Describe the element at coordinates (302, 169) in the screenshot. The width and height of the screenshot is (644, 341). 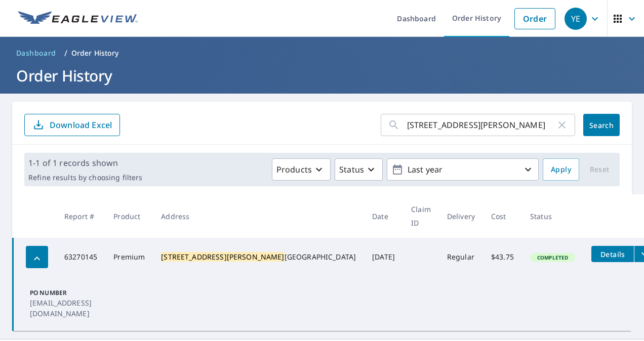
I see `button: Products` at that location.